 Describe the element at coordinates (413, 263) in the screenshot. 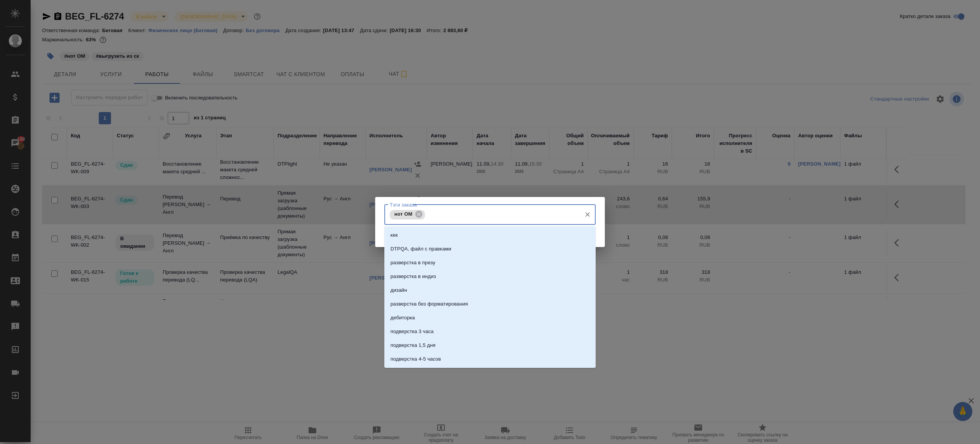

I see `p: разверстка в презу` at that location.